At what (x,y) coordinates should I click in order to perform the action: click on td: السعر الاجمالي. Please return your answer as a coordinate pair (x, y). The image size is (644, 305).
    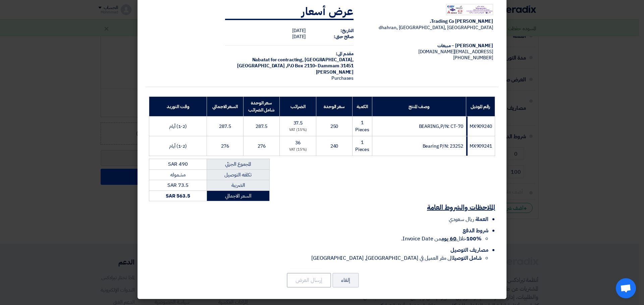
    Looking at the image, I should click on (238, 196).